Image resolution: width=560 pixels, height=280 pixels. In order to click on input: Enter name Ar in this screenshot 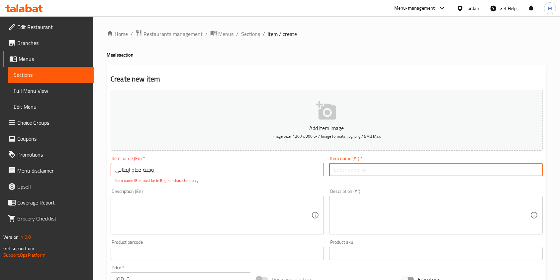, I will do `click(436, 169)`.